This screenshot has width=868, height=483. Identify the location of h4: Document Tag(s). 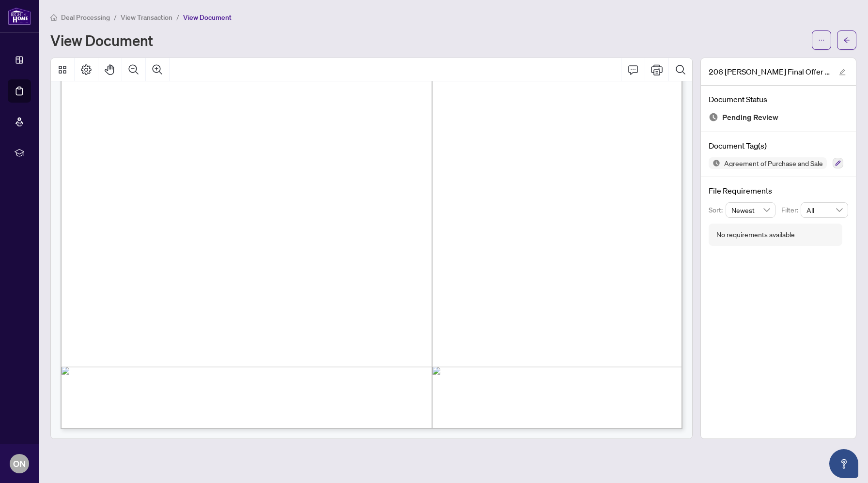
(779, 146).